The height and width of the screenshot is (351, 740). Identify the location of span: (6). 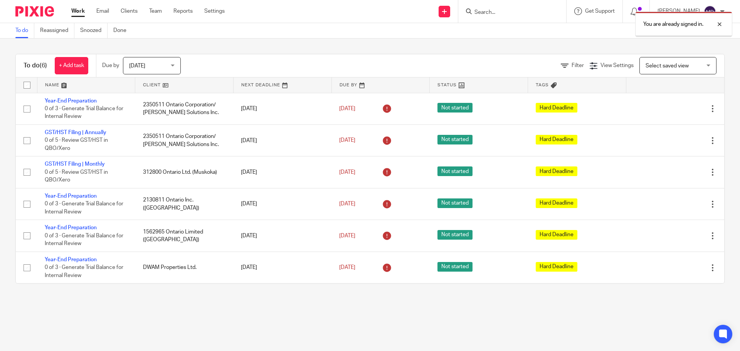
(43, 66).